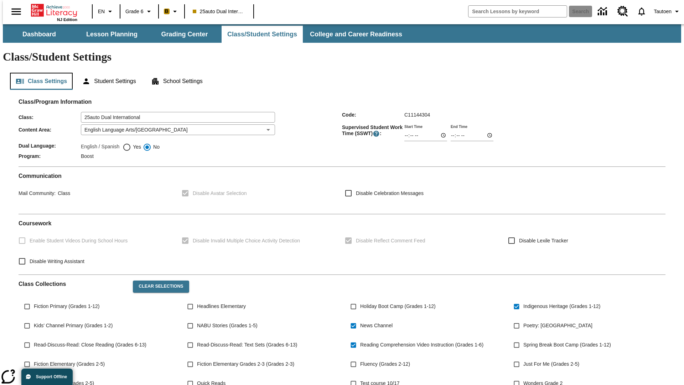  Describe the element at coordinates (262, 34) in the screenshot. I see `button: Class/Student Settings` at that location.